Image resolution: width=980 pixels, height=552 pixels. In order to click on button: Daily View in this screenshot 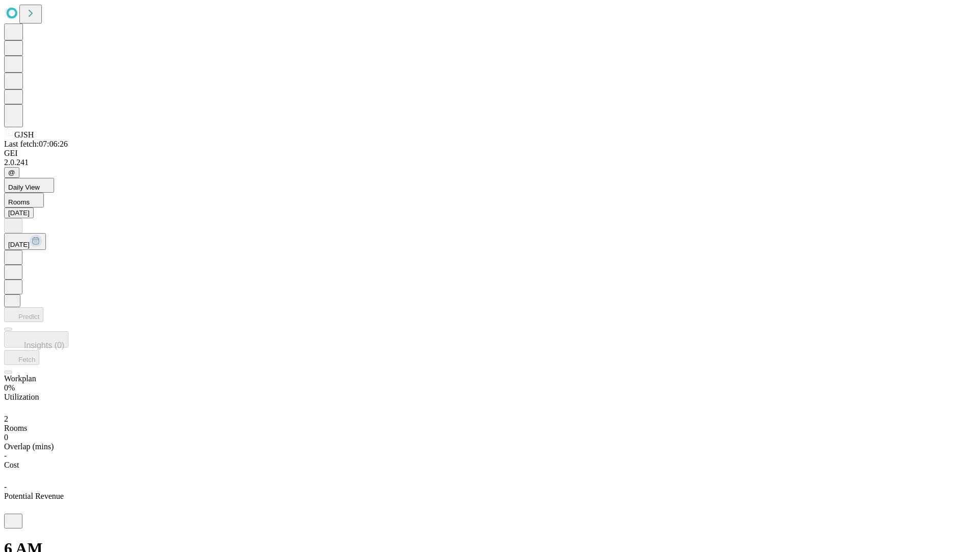, I will do `click(29, 185)`.